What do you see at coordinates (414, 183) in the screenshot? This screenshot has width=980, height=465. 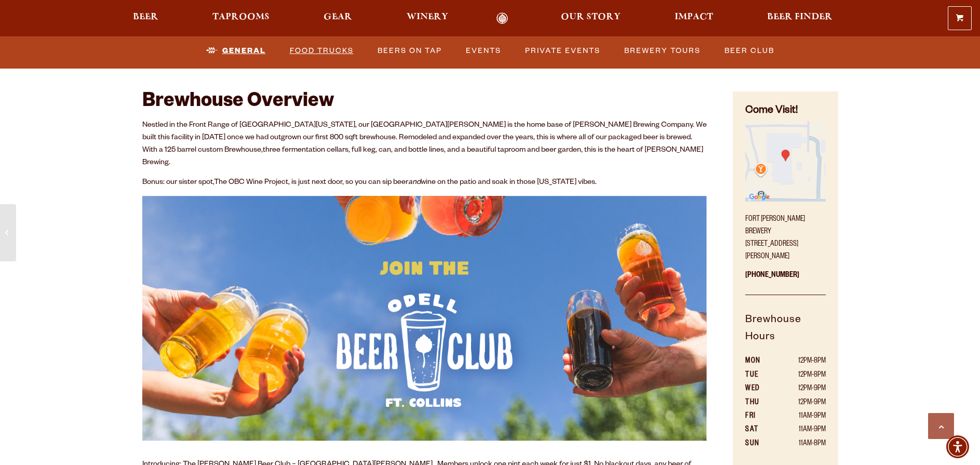 I see `em: and` at bounding box center [414, 183].